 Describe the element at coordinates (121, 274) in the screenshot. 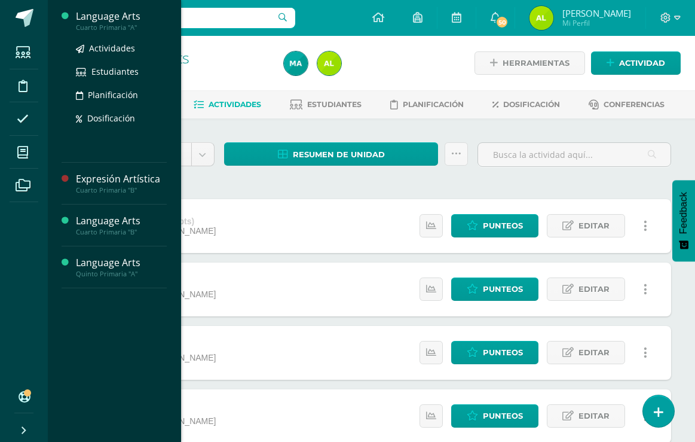

I see `div: Quinto Primaria "A"` at that location.